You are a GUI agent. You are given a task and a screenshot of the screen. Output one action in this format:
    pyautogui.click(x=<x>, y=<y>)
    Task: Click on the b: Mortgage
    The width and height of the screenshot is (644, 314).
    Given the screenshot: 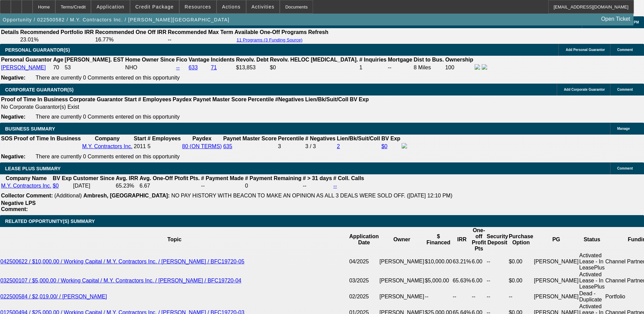 What is the action you would take?
    pyautogui.click(x=400, y=59)
    